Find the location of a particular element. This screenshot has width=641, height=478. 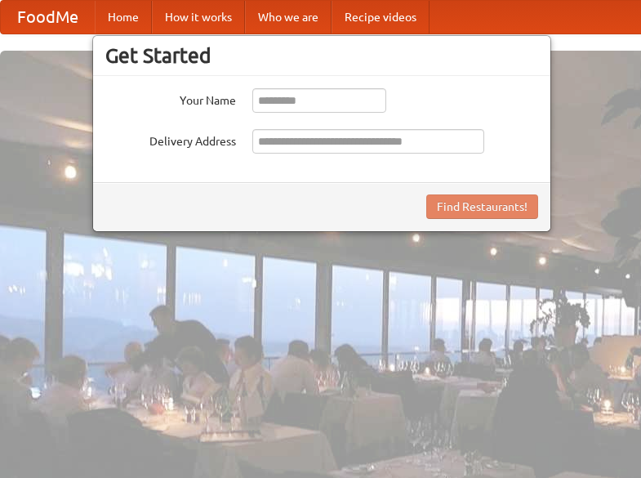

a: Who we are is located at coordinates (288, 17).